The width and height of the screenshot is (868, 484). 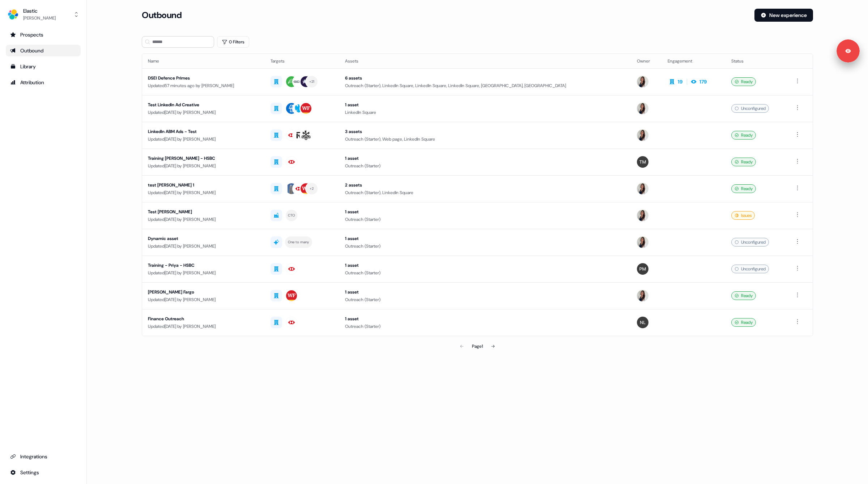 I want to click on th: Status, so click(x=756, y=61).